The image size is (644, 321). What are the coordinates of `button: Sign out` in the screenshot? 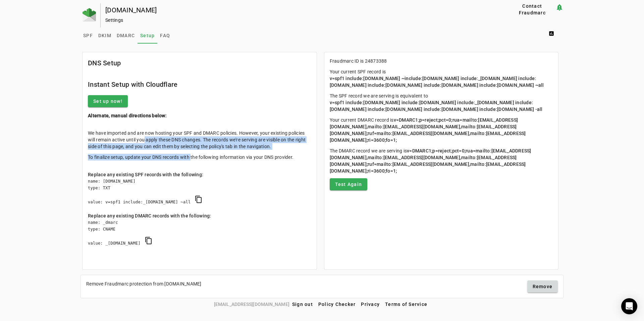 It's located at (302, 304).